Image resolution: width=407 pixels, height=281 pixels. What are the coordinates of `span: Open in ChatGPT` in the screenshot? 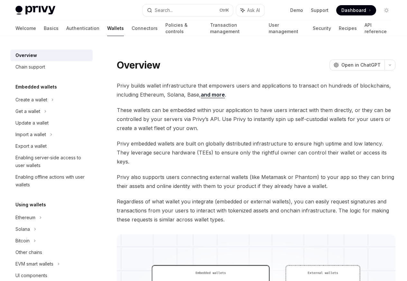 It's located at (361, 65).